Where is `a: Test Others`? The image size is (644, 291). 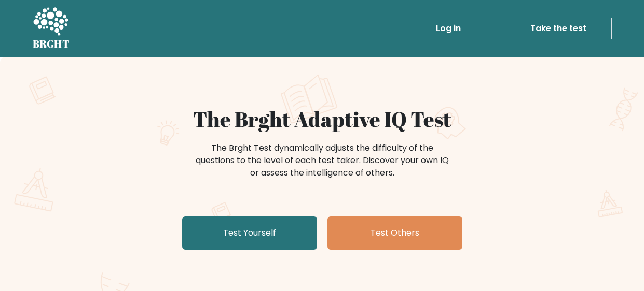 a: Test Others is located at coordinates (395, 233).